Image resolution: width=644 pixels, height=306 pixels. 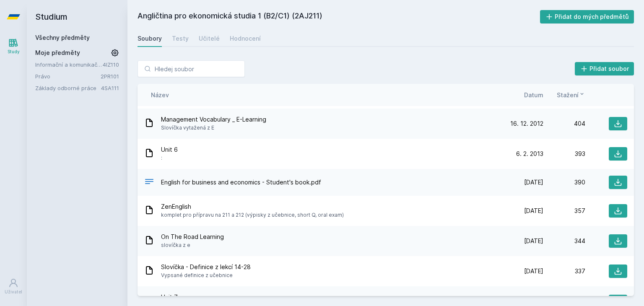 What do you see at coordinates (193, 245) in the screenshot?
I see `span: slovíčka z e` at bounding box center [193, 245].